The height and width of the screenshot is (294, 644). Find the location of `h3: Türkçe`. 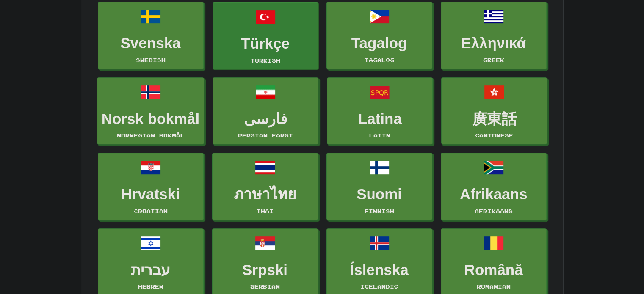

h3: Türkçe is located at coordinates (265, 44).